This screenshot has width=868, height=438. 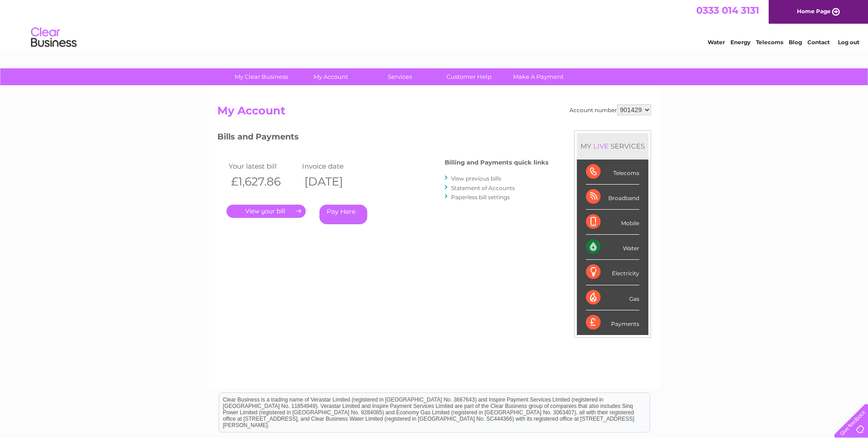 What do you see at coordinates (716, 42) in the screenshot?
I see `a: Water` at bounding box center [716, 42].